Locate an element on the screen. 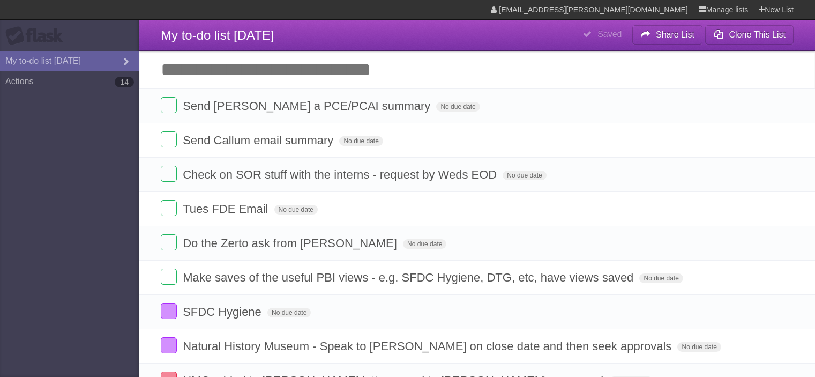 This screenshot has width=815, height=377. b: 14 is located at coordinates (124, 82).